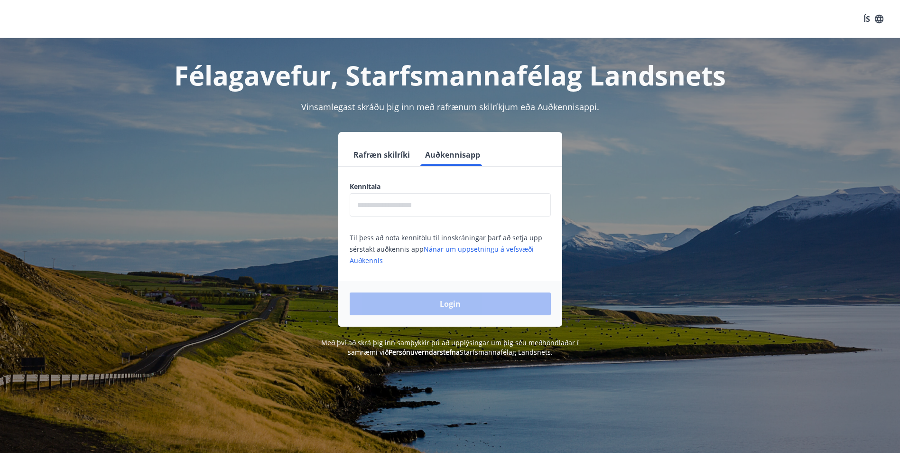 This screenshot has width=900, height=453. What do you see at coordinates (453, 155) in the screenshot?
I see `button: Auðkennisapp` at bounding box center [453, 155].